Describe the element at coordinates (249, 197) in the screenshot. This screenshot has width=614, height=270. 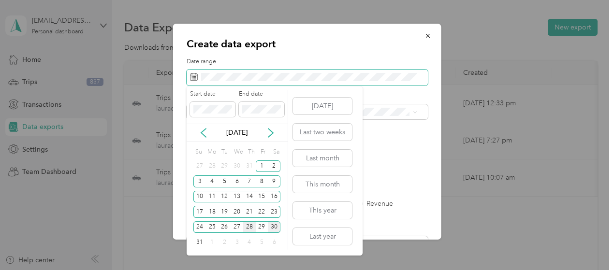
I see `div: 14` at that location.